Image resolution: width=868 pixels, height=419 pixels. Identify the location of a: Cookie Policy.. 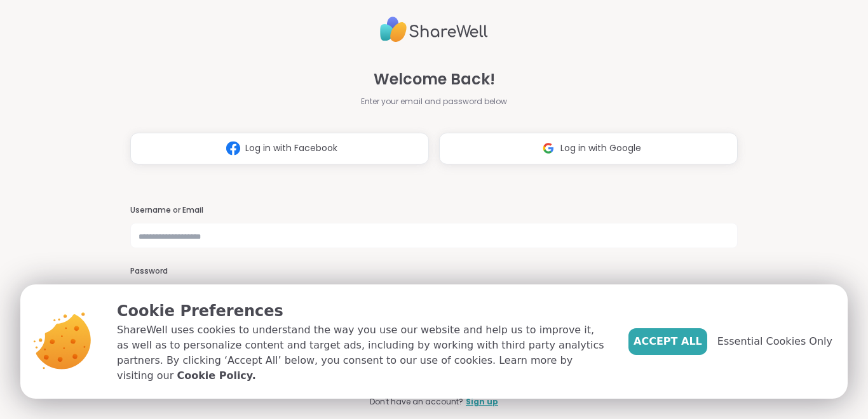
(216, 376).